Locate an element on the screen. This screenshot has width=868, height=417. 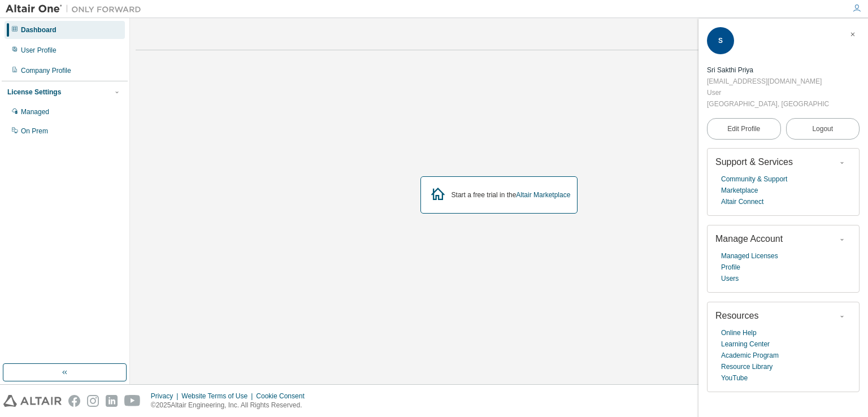
div: User is located at coordinates (768, 93).